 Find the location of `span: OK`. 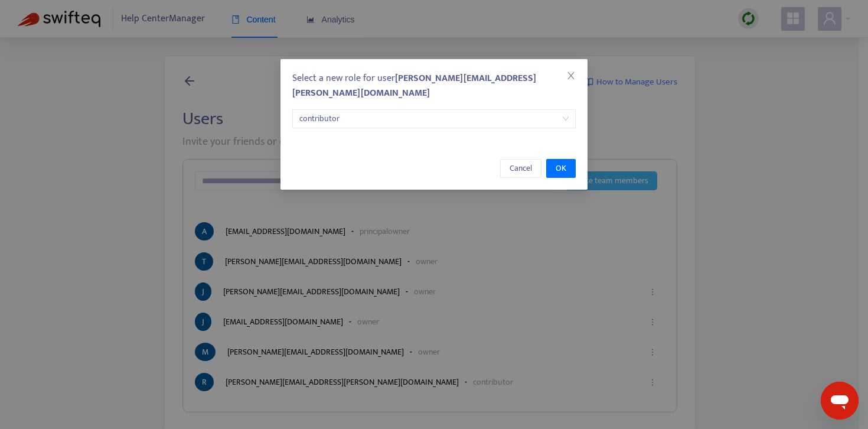

span: OK is located at coordinates (561, 168).